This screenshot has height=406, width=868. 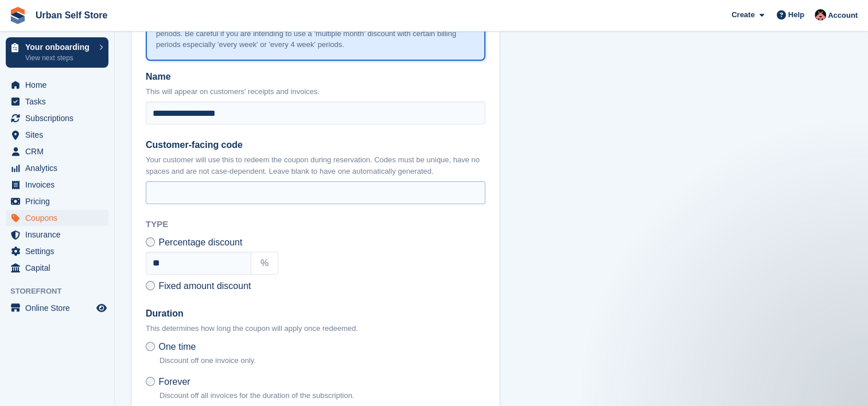 What do you see at coordinates (59, 235) in the screenshot?
I see `span: Insurance` at bounding box center [59, 235].